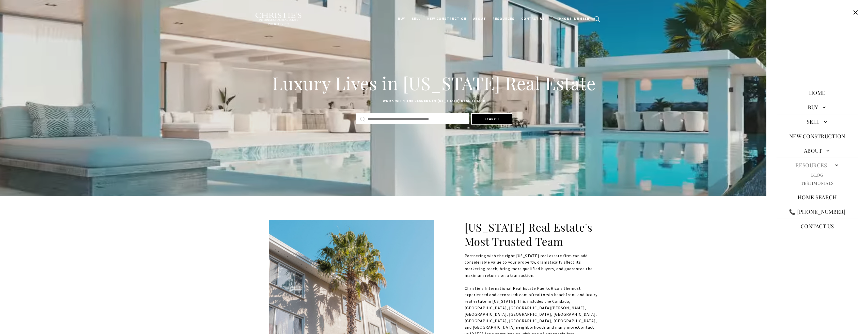 This screenshot has height=334, width=868. I want to click on a: Sell, so click(817, 122).